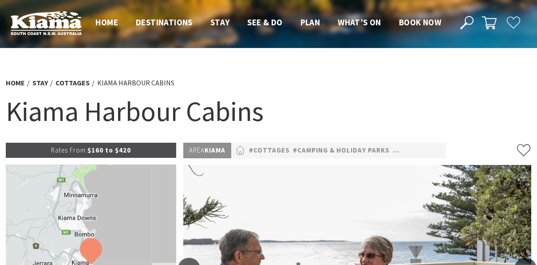  Describe the element at coordinates (15, 83) in the screenshot. I see `a: Home` at that location.